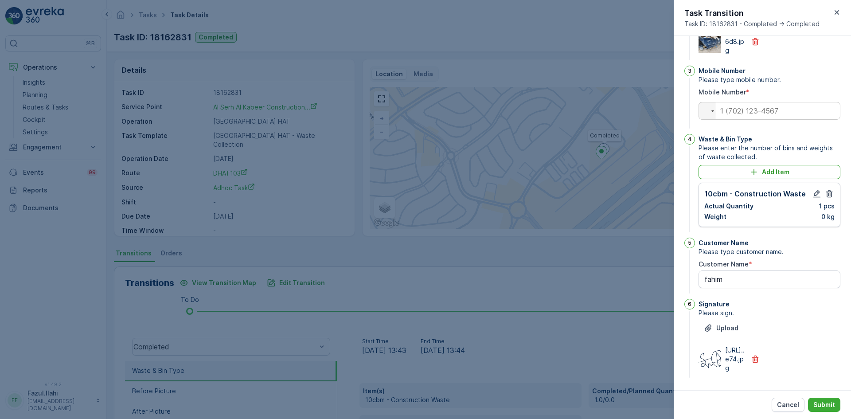 The height and width of the screenshot is (419, 851). What do you see at coordinates (769, 80) in the screenshot?
I see `span: Please type mobile number.` at bounding box center [769, 80].